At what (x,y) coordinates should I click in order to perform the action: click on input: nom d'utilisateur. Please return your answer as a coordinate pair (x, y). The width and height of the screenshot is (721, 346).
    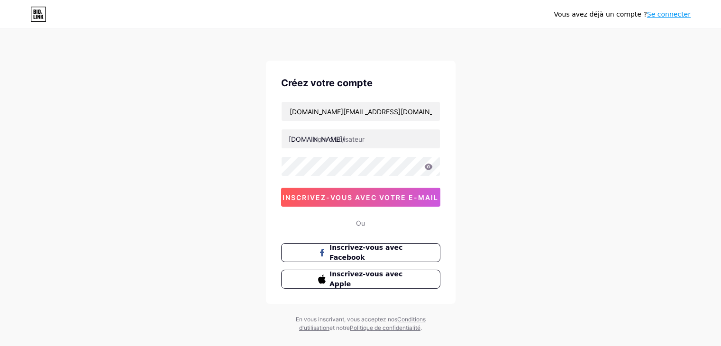
    Looking at the image, I should click on (361, 139).